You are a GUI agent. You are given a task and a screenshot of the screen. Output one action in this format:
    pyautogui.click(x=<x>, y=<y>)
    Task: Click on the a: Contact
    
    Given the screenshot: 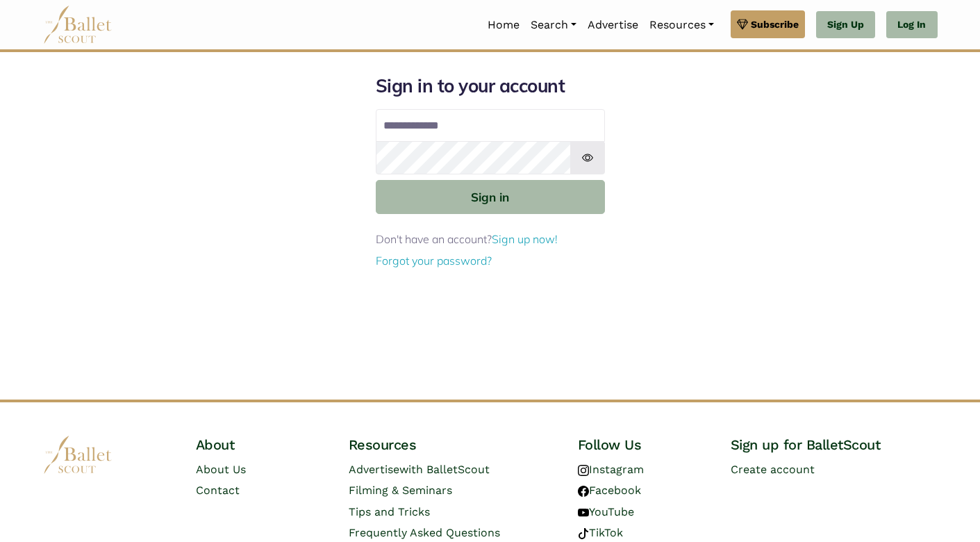 What is the action you would take?
    pyautogui.click(x=218, y=490)
    